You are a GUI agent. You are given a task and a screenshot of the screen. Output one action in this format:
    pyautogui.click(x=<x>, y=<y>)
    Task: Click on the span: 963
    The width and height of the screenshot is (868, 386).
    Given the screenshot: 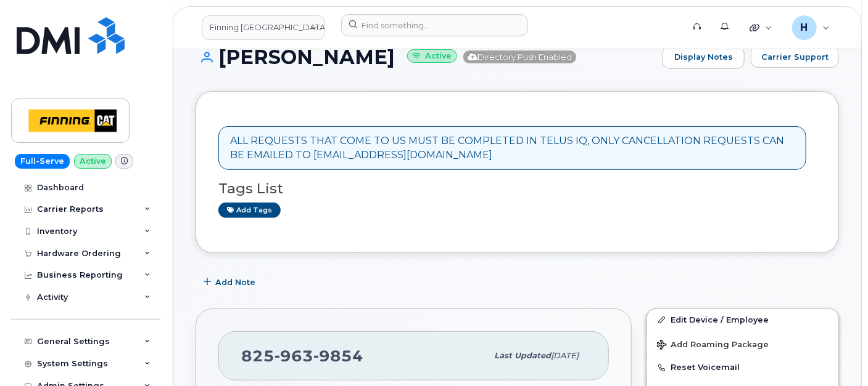 What is the action you would take?
    pyautogui.click(x=293, y=356)
    